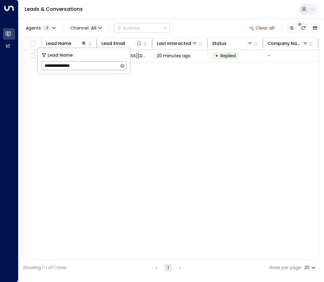 This screenshot has width=324, height=282. I want to click on button: page 1, so click(168, 268).